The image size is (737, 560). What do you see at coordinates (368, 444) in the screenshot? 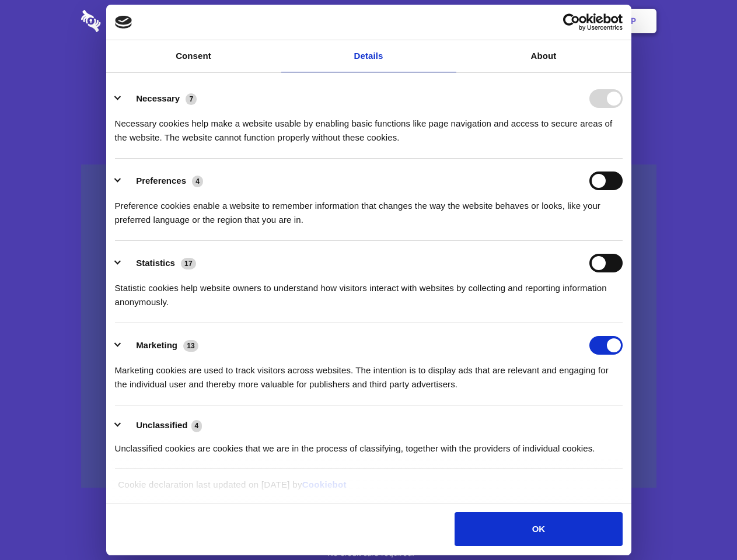
I see `div: Unclassified cookies are cookies that we are in the process of classifying, together with the pro...` at bounding box center [368, 444].